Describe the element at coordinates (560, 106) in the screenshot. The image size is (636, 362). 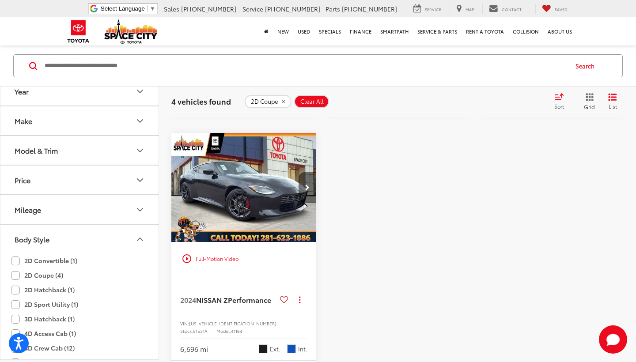
I see `span: Sort` at that location.